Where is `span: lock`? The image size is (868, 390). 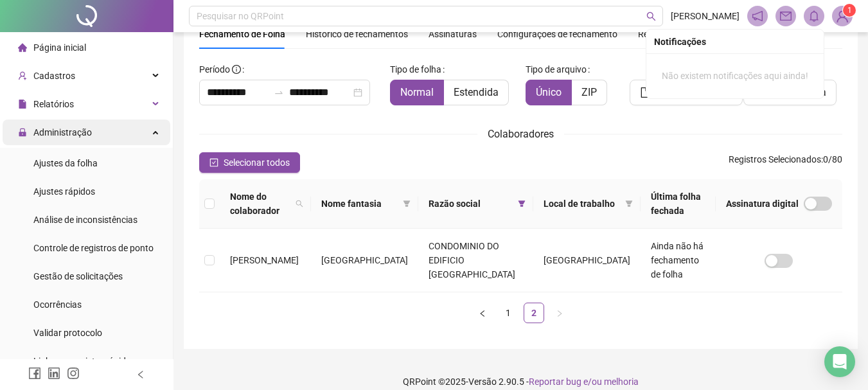
span: lock is located at coordinates (23, 133).